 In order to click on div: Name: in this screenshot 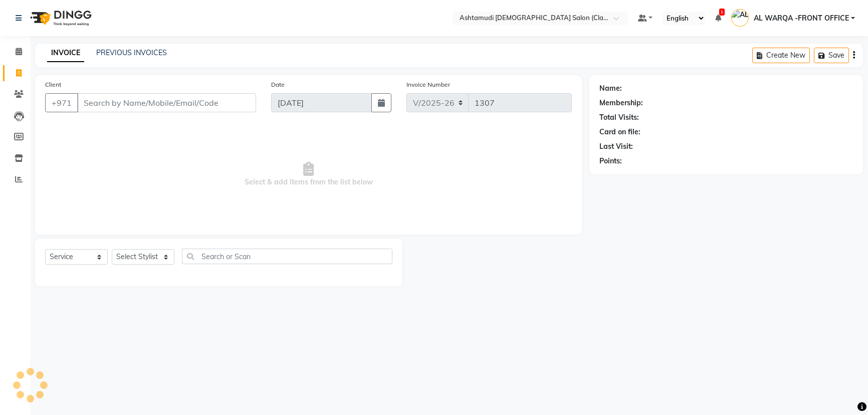, I will do `click(610, 88)`.